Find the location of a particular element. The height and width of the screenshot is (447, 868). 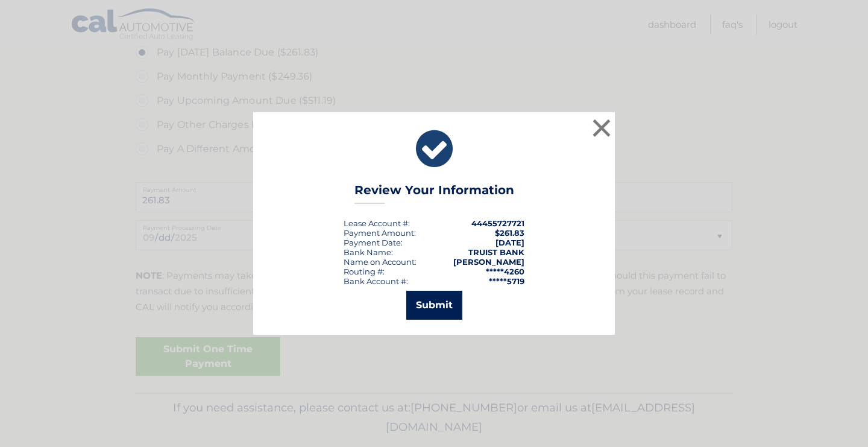

span: $261.83 is located at coordinates (509, 233).